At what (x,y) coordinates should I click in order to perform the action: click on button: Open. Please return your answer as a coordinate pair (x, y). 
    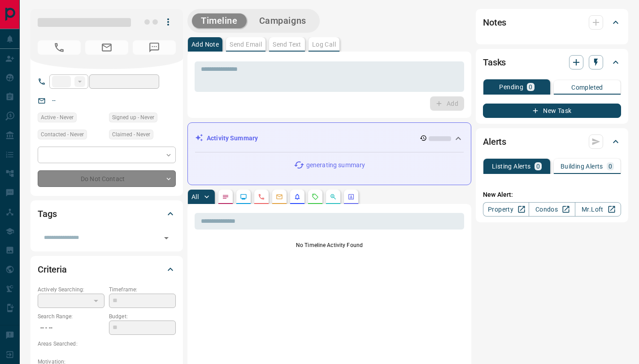
    Looking at the image, I should click on (166, 238).